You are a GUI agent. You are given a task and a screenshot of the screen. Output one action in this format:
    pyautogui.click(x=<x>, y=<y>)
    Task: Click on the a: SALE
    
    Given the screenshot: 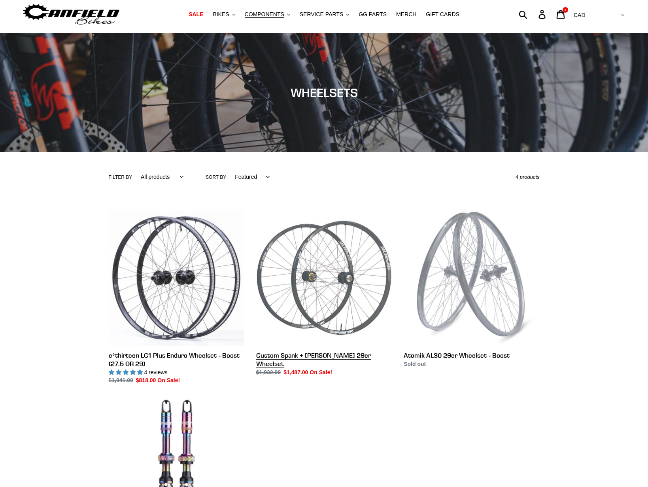 What is the action you would take?
    pyautogui.click(x=196, y=14)
    